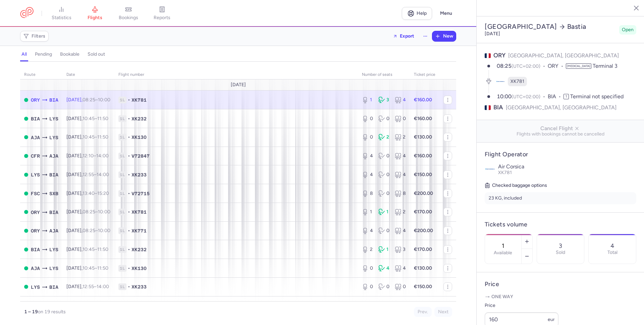 The width and height of the screenshot is (644, 325). What do you see at coordinates (423, 312) in the screenshot?
I see `button: Prev.` at bounding box center [423, 312].